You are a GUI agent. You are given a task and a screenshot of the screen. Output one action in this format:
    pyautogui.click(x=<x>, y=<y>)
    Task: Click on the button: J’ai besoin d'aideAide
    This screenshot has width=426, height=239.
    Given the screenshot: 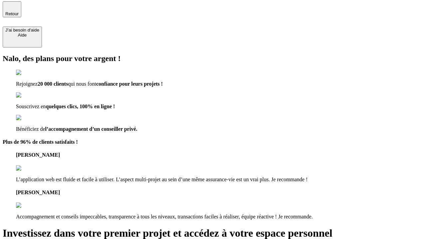 What is the action you would take?
    pyautogui.click(x=22, y=37)
    